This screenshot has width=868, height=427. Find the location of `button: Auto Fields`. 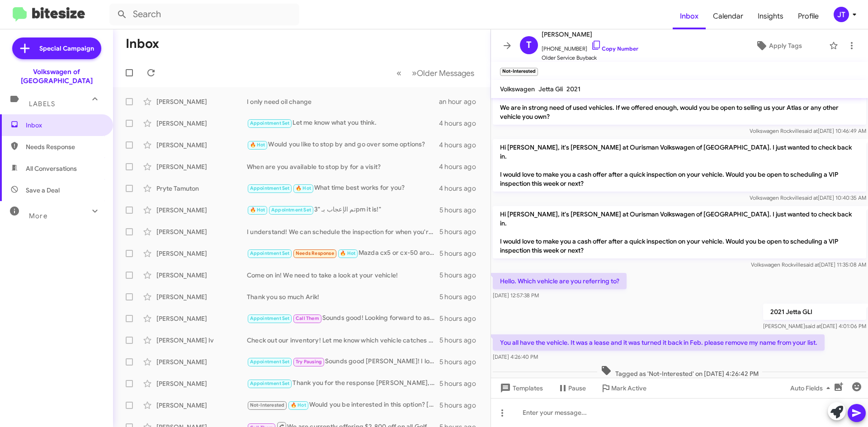

button: Auto Fields is located at coordinates (812, 388).